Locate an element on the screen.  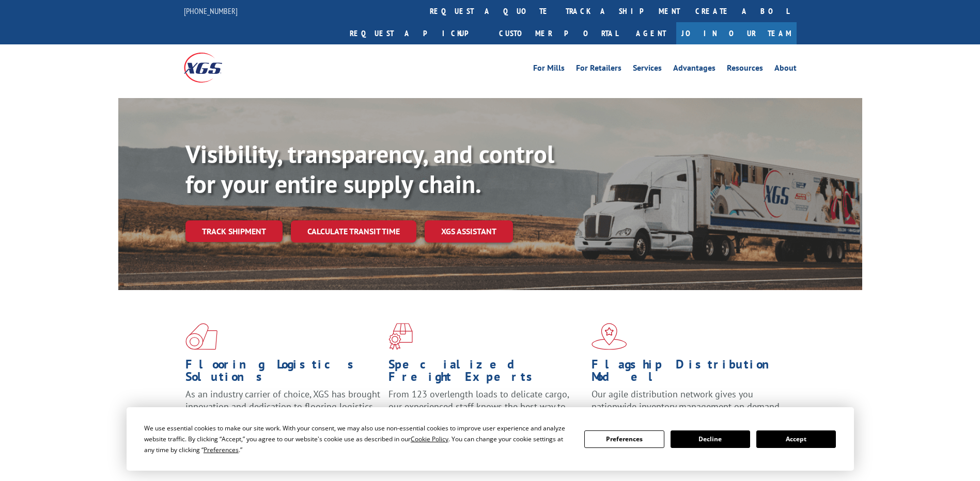
a: For Retailers is located at coordinates (599, 69).